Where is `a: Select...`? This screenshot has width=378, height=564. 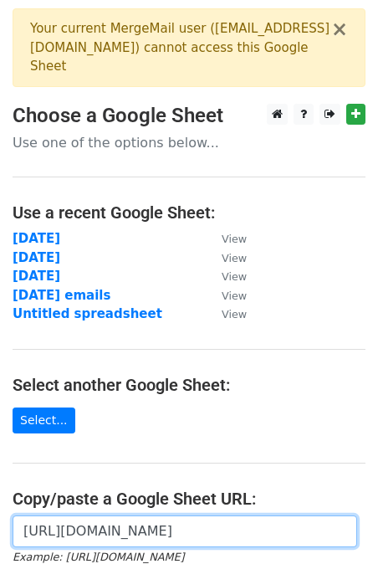
a: Select... is located at coordinates (44, 420).